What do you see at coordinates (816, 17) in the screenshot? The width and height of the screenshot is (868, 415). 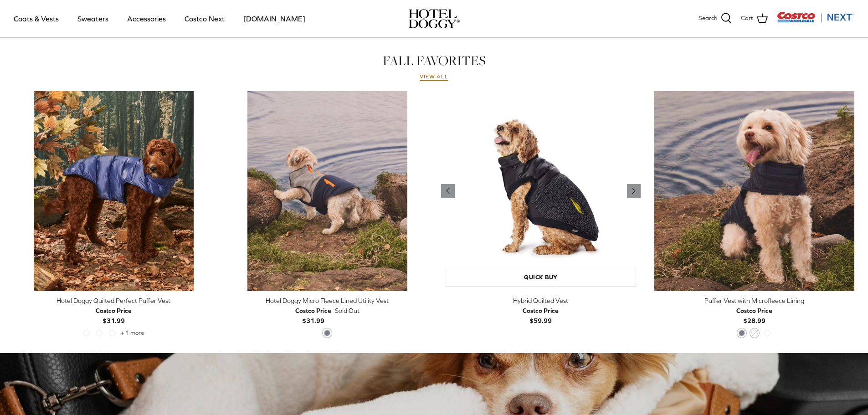 I see `img: Costco Next` at bounding box center [816, 17].